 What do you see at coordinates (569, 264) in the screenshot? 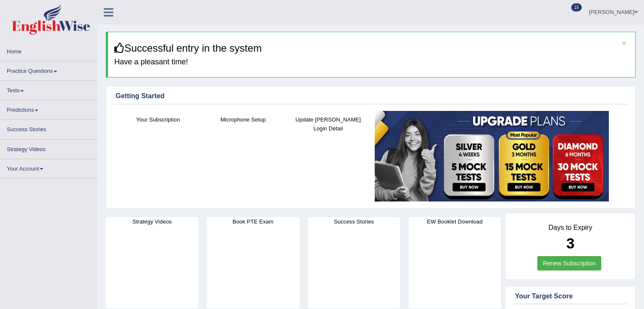
I see `a: Renew Subscription` at bounding box center [569, 264].